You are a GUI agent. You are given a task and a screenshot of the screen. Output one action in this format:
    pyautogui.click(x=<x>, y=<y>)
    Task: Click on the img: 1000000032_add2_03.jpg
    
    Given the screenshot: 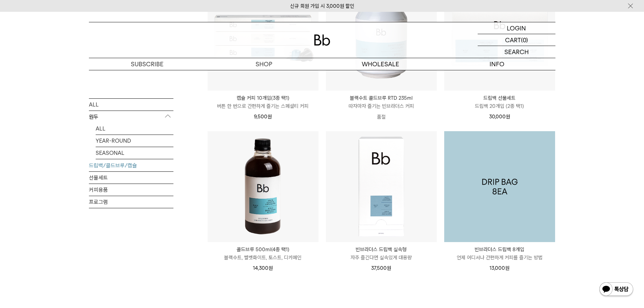 What is the action you would take?
    pyautogui.click(x=500, y=187)
    